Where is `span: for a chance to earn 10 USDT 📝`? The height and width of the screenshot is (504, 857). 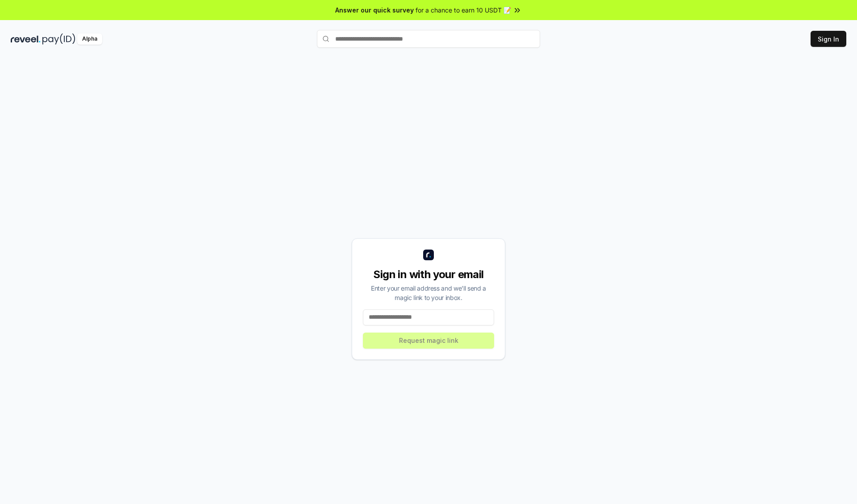
span: for a chance to earn 10 USDT 📝 is located at coordinates (464, 9).